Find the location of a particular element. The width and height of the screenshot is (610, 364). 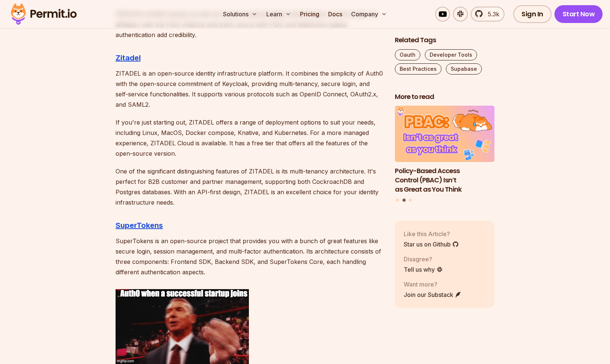

a: SuperTokens is located at coordinates (139, 225).